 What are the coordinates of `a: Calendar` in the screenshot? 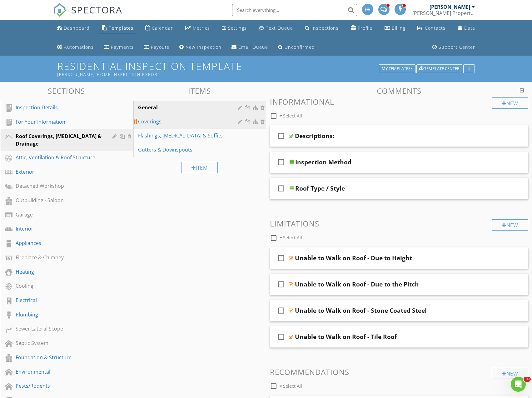 It's located at (159, 28).